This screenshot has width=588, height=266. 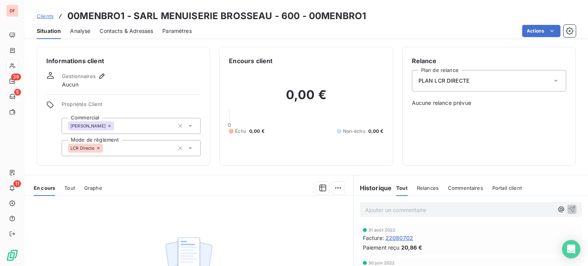 What do you see at coordinates (49, 31) in the screenshot?
I see `span: Situation` at bounding box center [49, 31].